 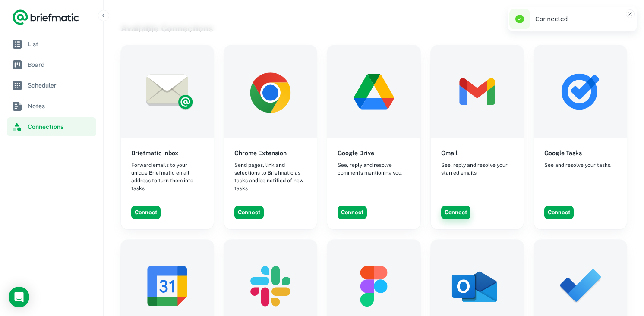 I want to click on div: Connected, so click(x=578, y=19).